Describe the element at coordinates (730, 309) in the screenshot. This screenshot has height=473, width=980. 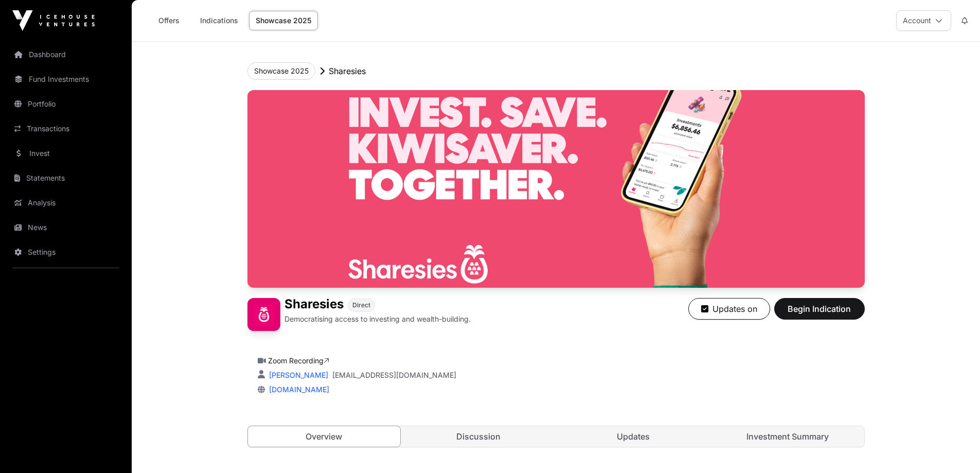
I see `button: Updates on` at that location.